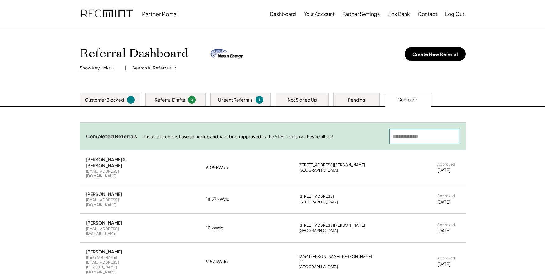 The image size is (545, 279). Describe the element at coordinates (107, 14) in the screenshot. I see `img: recmint-logotype%403x.png` at that location.